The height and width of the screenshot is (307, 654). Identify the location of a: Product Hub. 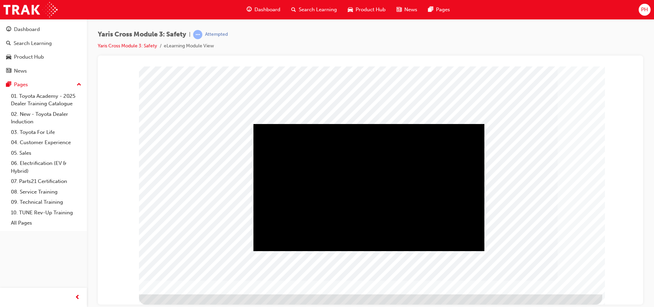
(43, 57).